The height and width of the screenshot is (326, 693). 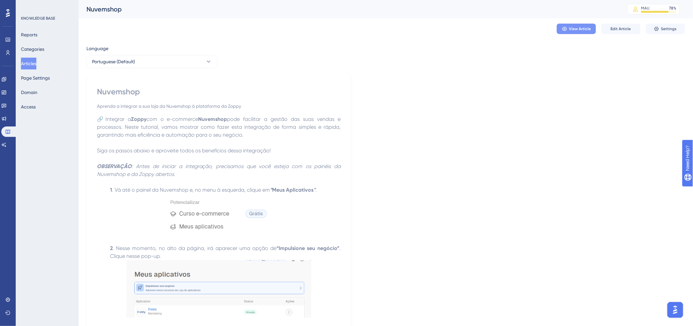 What do you see at coordinates (28, 6) in the screenshot?
I see `span: Need Help?` at bounding box center [28, 6].